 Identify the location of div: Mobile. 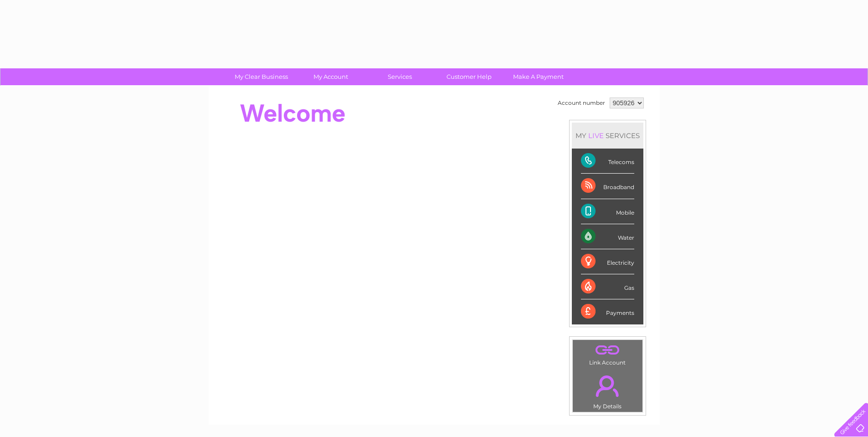
(607, 212).